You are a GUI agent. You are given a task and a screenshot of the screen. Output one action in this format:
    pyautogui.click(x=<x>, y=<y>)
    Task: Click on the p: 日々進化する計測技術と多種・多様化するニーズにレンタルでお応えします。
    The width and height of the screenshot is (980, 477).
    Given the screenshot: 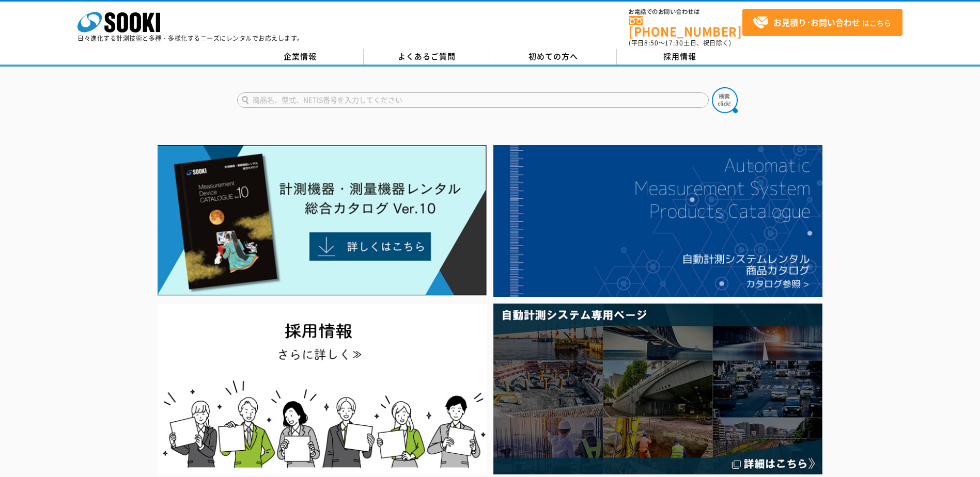 What is the action you would take?
    pyautogui.click(x=191, y=38)
    